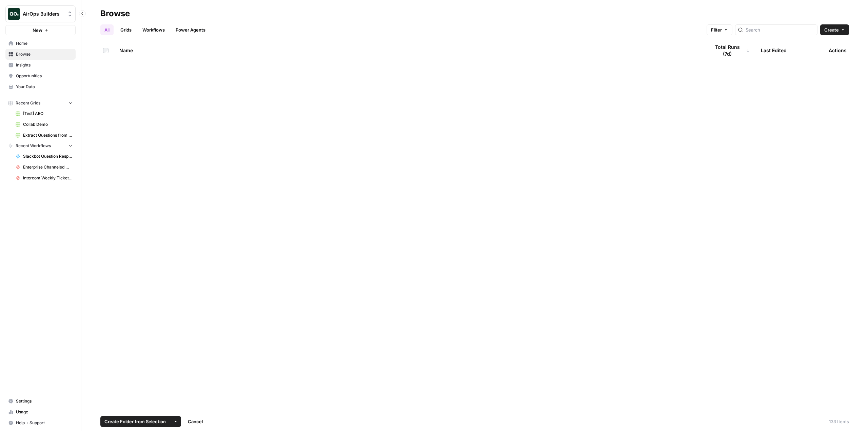  I want to click on button: Create Folder from Selection, so click(135, 421).